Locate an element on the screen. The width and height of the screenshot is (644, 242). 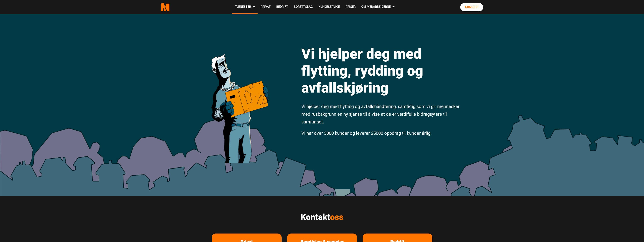
h2: Kontakt is located at coordinates (322, 217).